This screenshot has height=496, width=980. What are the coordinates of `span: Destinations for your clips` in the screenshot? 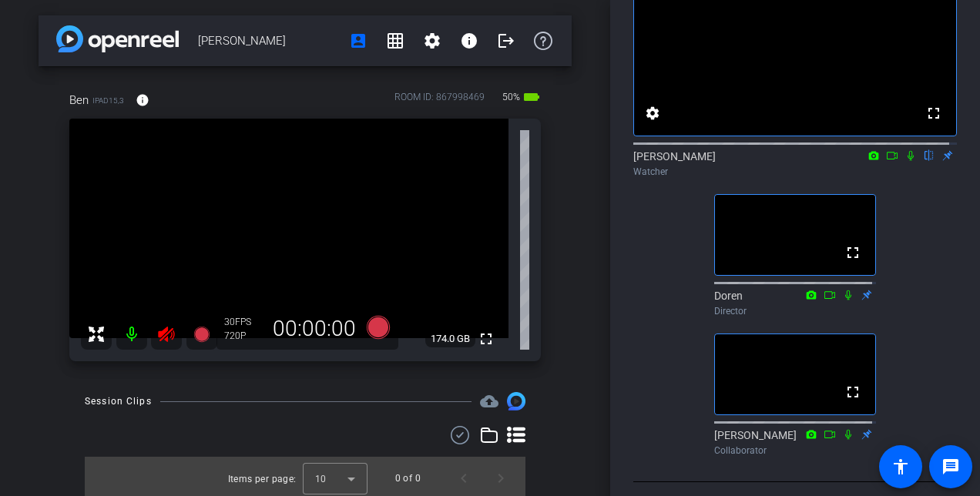 It's located at (490, 401).